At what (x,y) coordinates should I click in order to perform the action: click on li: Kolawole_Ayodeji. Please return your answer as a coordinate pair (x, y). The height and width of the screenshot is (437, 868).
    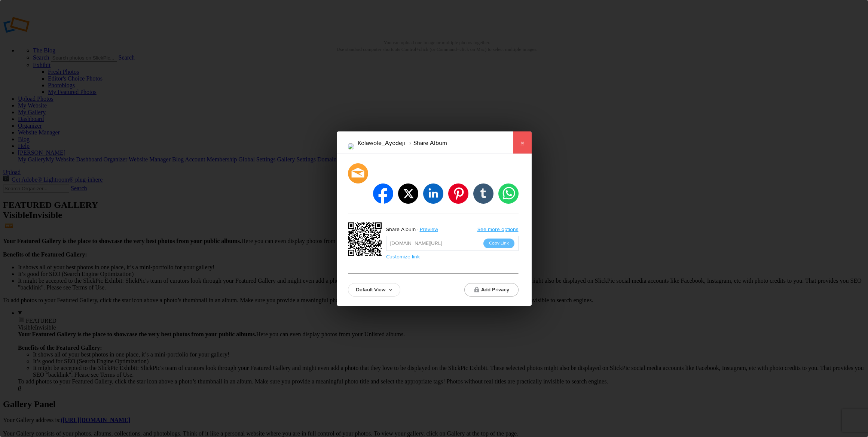
    Looking at the image, I should click on (381, 143).